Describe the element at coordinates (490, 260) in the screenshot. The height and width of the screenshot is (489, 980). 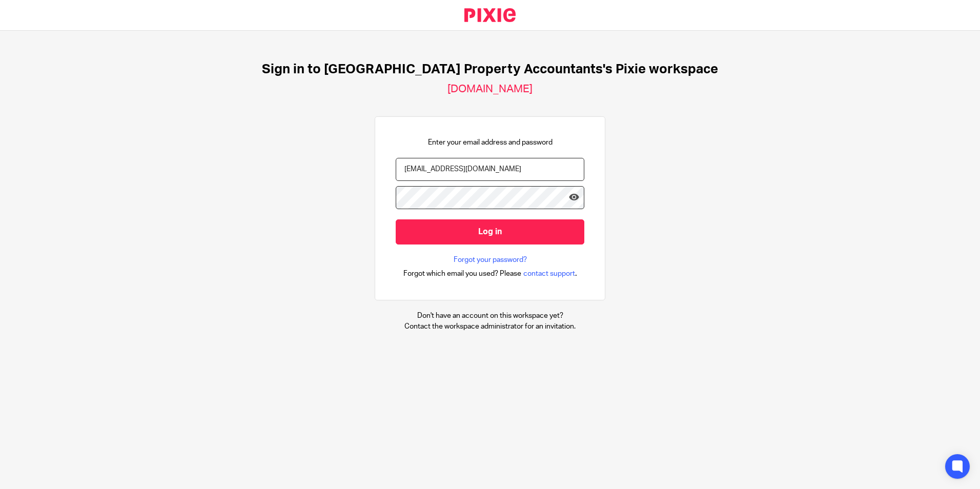
I see `a: Forgot your password?` at that location.